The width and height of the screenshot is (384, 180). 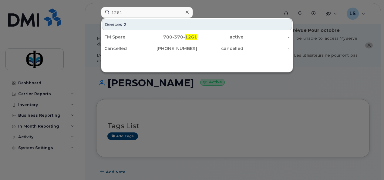 I want to click on div: Cancelled, so click(x=127, y=49).